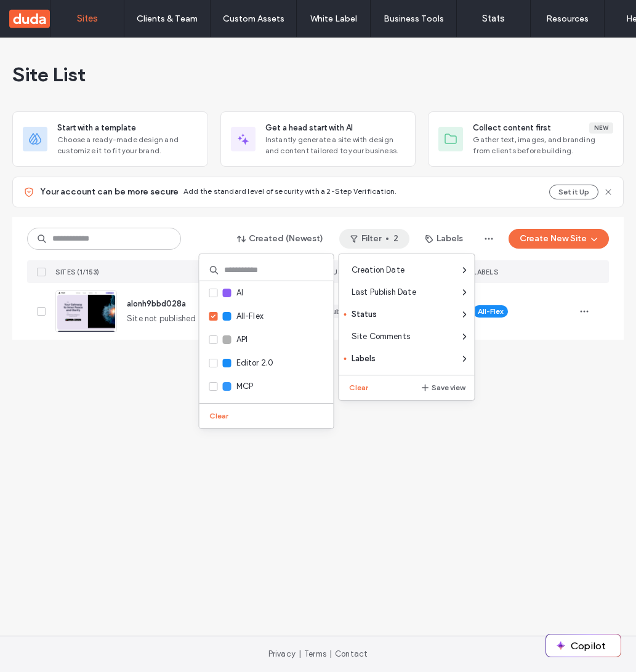  Describe the element at coordinates (96, 128) in the screenshot. I see `span: Start with a template` at that location.